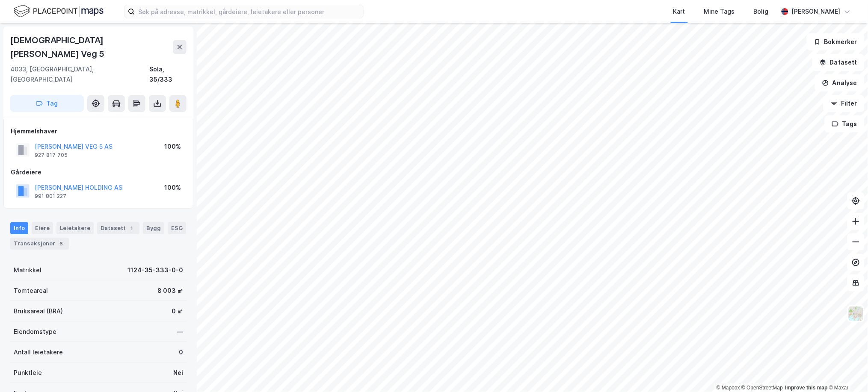 This screenshot has width=868, height=392. What do you see at coordinates (61, 244) in the screenshot?
I see `div: 6` at bounding box center [61, 244].